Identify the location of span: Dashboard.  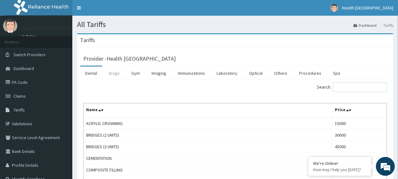
(24, 69).